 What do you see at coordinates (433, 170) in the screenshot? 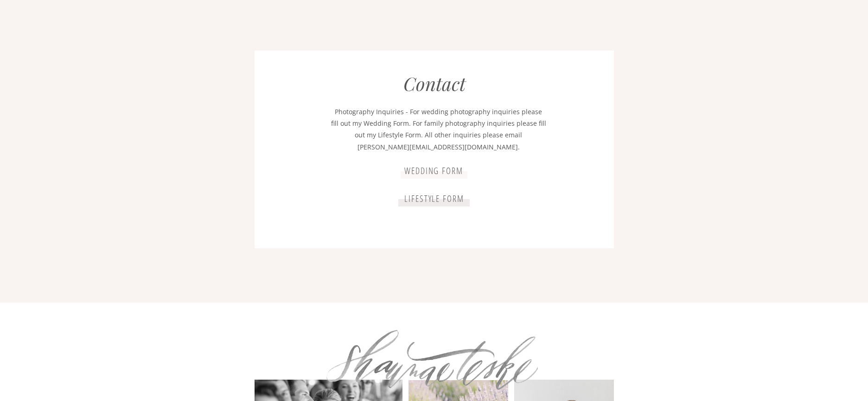
I see `p: wedding form` at bounding box center [433, 170].